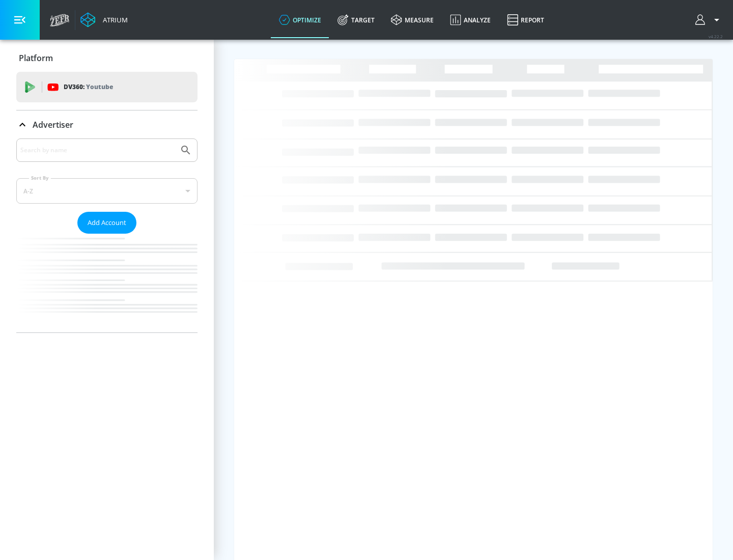 This screenshot has height=560, width=733. Describe the element at coordinates (40, 177) in the screenshot. I see `label: Sort By` at that location.